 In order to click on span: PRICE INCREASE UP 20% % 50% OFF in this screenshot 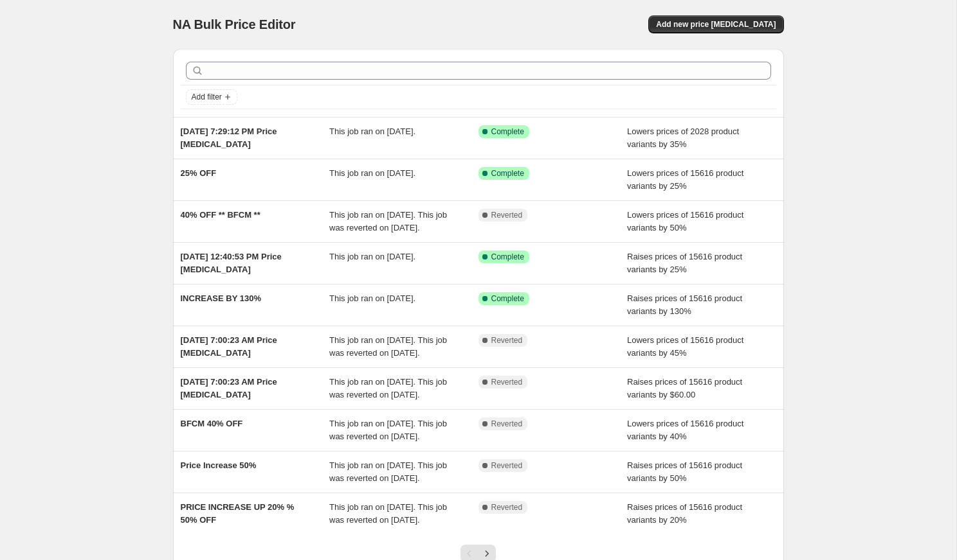, I will do `click(237, 513)`.